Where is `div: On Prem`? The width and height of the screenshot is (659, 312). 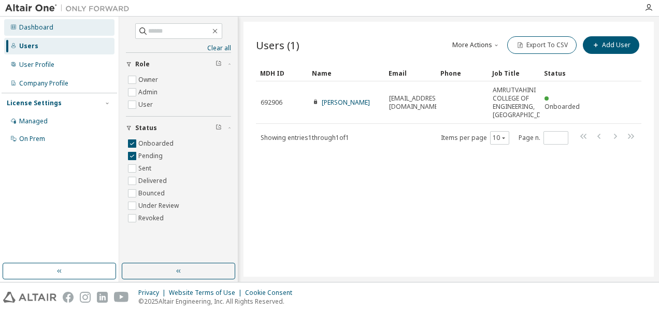
div: On Prem is located at coordinates (32, 139).